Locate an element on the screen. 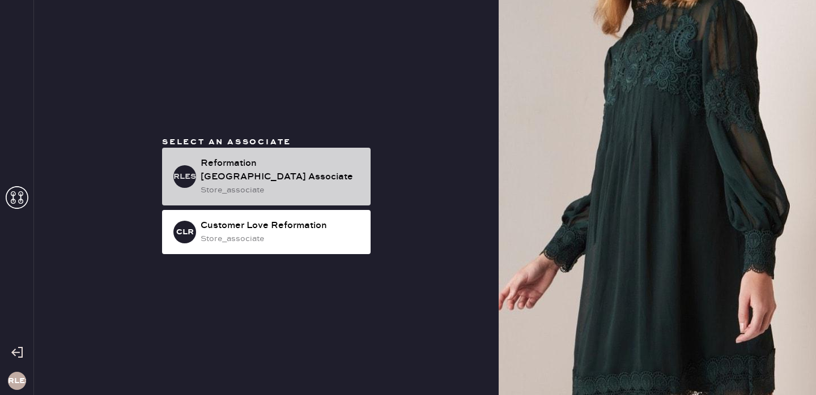 This screenshot has width=816, height=395. span: Select an associate is located at coordinates (227, 142).